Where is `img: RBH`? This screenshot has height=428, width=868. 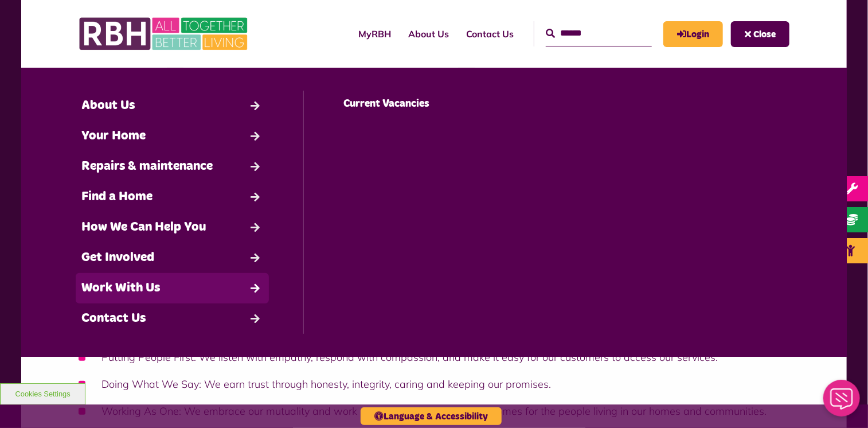 img: RBH is located at coordinates (164, 34).